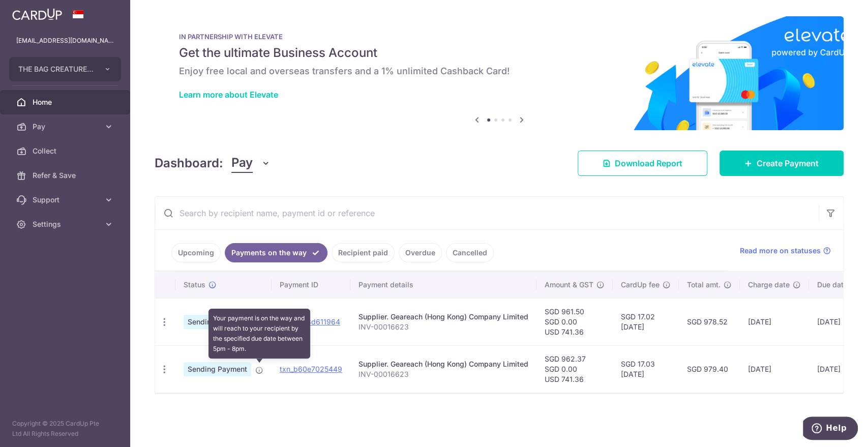  Describe the element at coordinates (709, 369) in the screenshot. I see `td: SGD 979.40` at that location.